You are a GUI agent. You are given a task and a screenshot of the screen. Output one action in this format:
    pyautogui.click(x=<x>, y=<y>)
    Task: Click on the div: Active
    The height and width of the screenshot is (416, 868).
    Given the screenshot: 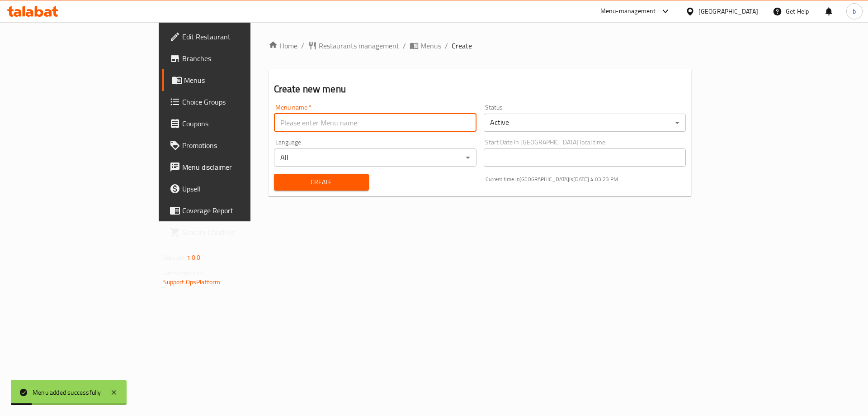 What is the action you would take?
    pyautogui.click(x=585, y=123)
    